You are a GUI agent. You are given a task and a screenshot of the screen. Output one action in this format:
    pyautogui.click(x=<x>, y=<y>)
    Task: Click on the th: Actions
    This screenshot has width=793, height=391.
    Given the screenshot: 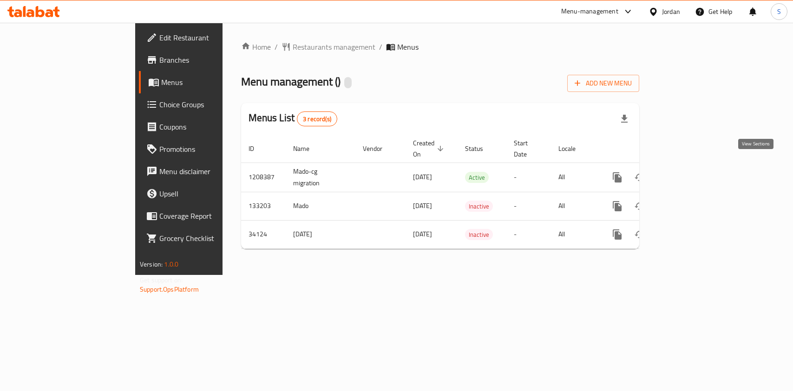 What is the action you would take?
    pyautogui.click(x=651, y=149)
    